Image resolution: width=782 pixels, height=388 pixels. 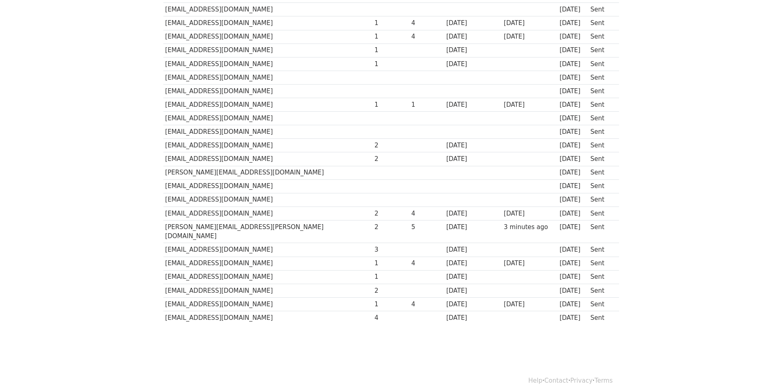 I want to click on a: Contact, so click(x=556, y=381).